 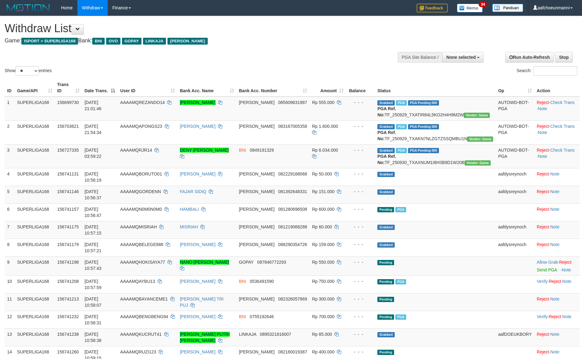 I want to click on td: 5, so click(x=10, y=194).